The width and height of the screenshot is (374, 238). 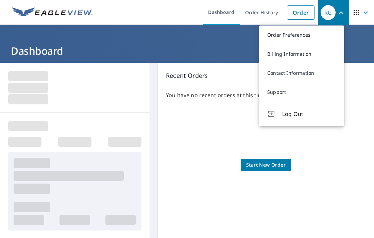 I want to click on a: Order, so click(x=300, y=13).